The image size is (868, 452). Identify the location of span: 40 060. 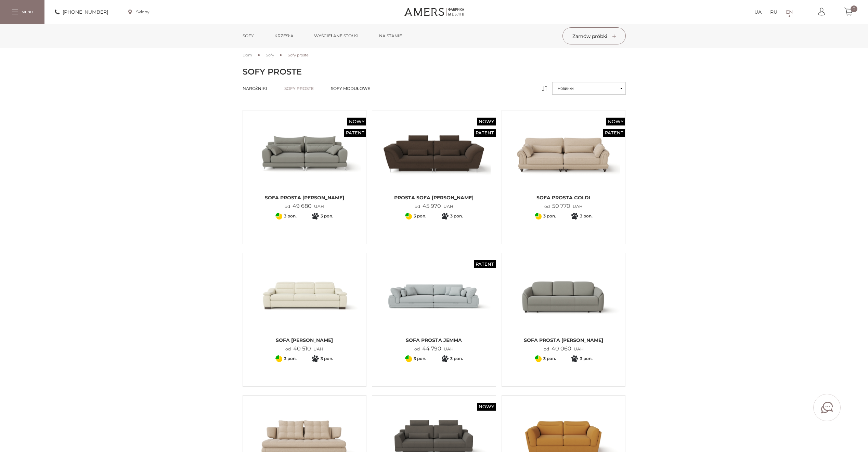
(561, 348).